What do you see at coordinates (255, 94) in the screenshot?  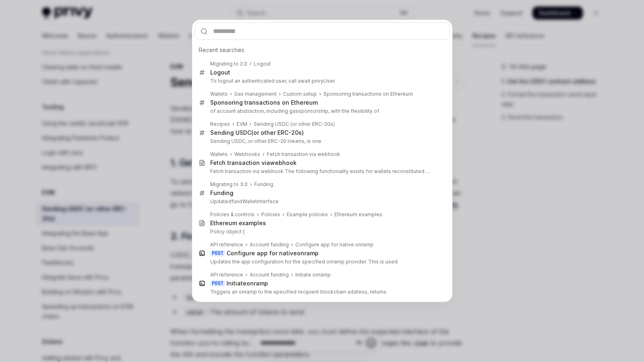 I see `div: Gas management` at bounding box center [255, 94].